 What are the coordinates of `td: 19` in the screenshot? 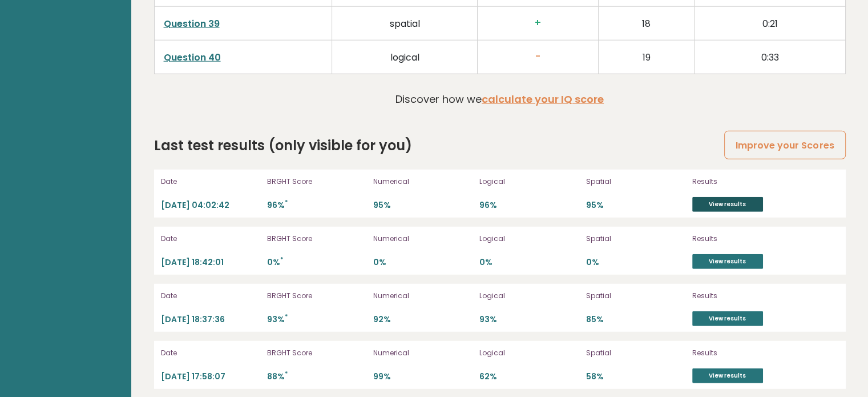 It's located at (646, 56).